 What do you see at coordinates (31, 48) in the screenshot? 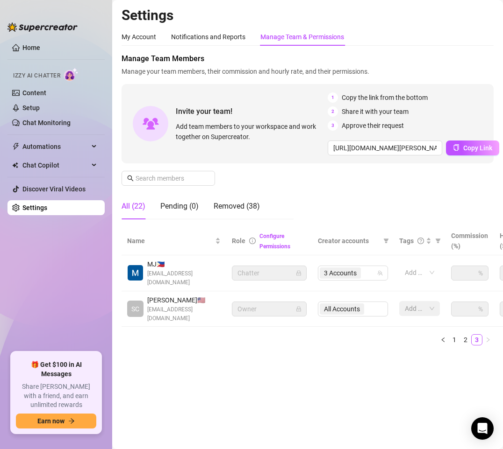
I see `a: Home` at bounding box center [31, 48].